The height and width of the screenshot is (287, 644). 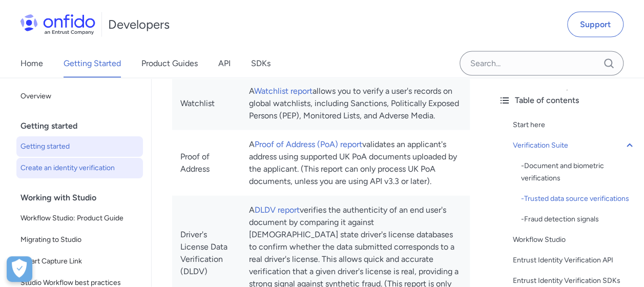 What do you see at coordinates (567, 100) in the screenshot?
I see `div: Table of contents` at bounding box center [567, 100].